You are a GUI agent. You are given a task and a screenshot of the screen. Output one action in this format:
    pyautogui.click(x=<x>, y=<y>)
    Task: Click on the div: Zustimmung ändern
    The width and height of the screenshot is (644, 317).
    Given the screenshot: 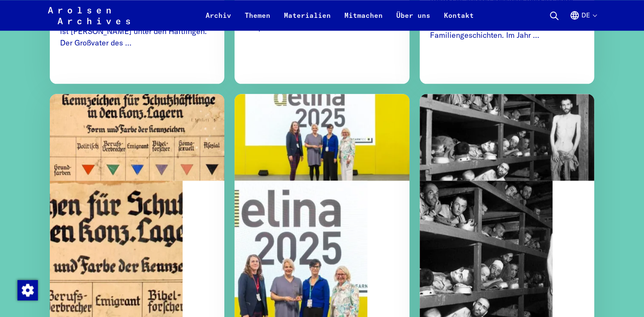 What is the action you would take?
    pyautogui.click(x=27, y=290)
    